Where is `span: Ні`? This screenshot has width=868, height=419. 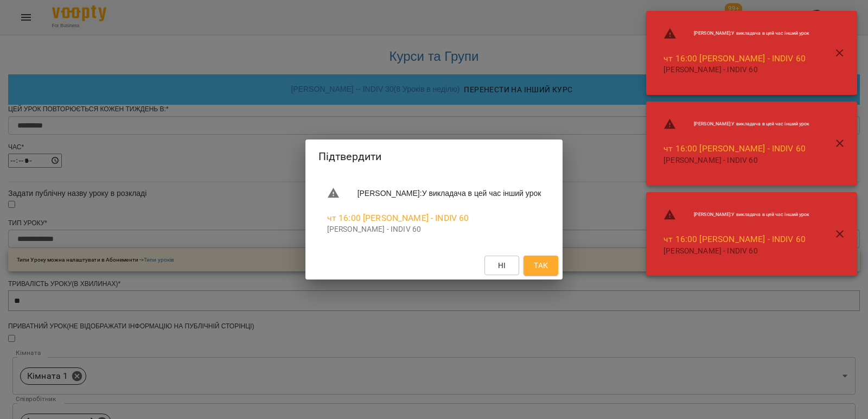
span: Ні is located at coordinates (502, 265).